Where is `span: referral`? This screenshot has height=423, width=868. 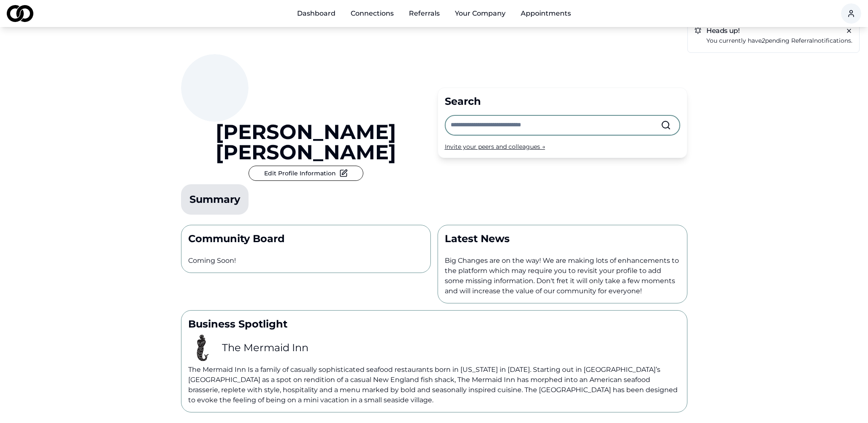
span: referral is located at coordinates (803, 41).